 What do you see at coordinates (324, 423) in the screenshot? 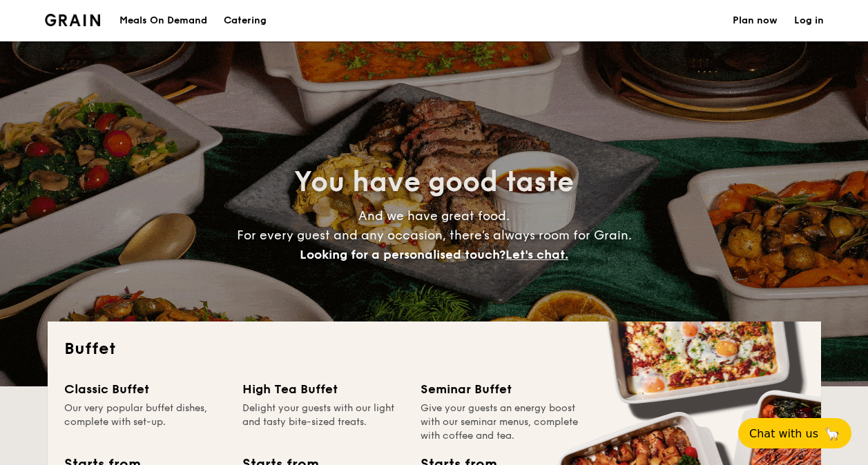
I see `div: Delight your guests with our light and tasty bite-sized treats.` at bounding box center [324, 423].